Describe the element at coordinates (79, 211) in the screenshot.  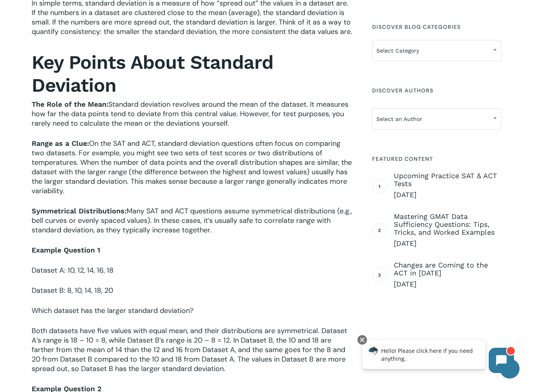
I see `strong: Symmetrical Distributions:` at that location.